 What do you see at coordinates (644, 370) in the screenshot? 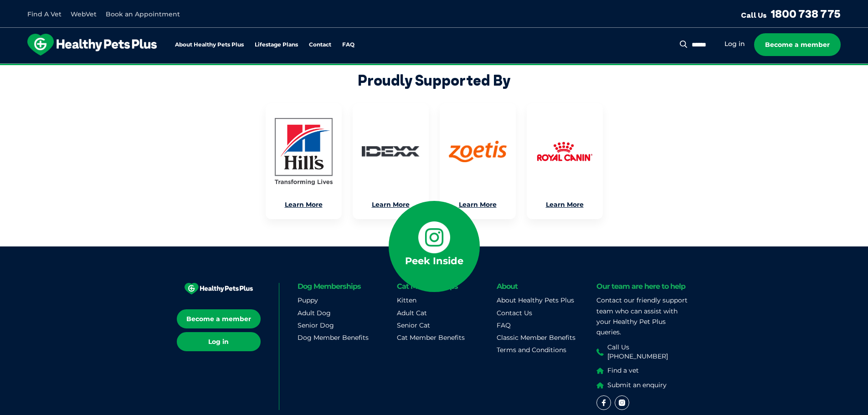
I see `a: Find a vet` at bounding box center [644, 370].